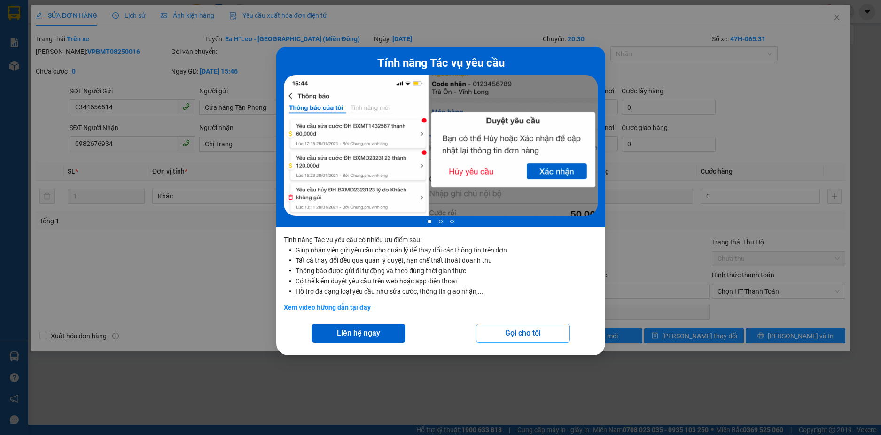 This screenshot has width=881, height=435. What do you see at coordinates (441, 222) in the screenshot?
I see `li: slide item 2` at bounding box center [441, 222].